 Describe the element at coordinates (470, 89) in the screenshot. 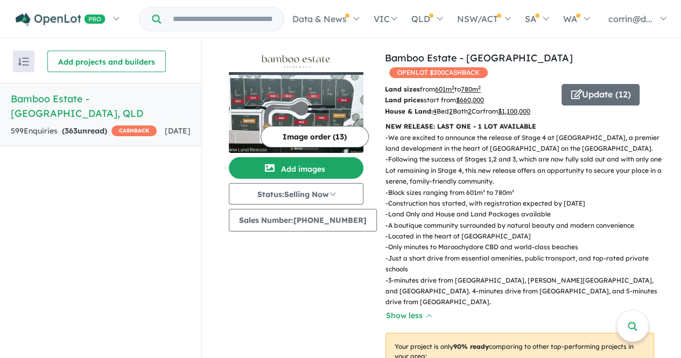

I see `u: 780 m` at that location.